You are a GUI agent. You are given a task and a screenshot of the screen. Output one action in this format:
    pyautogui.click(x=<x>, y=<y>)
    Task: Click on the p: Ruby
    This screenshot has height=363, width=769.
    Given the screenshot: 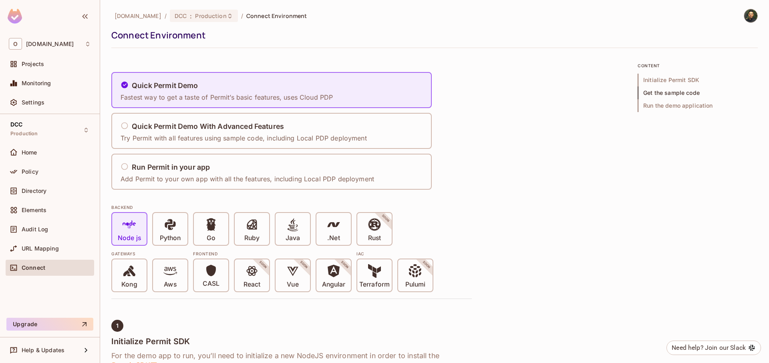 What is the action you would take?
    pyautogui.click(x=252, y=238)
    